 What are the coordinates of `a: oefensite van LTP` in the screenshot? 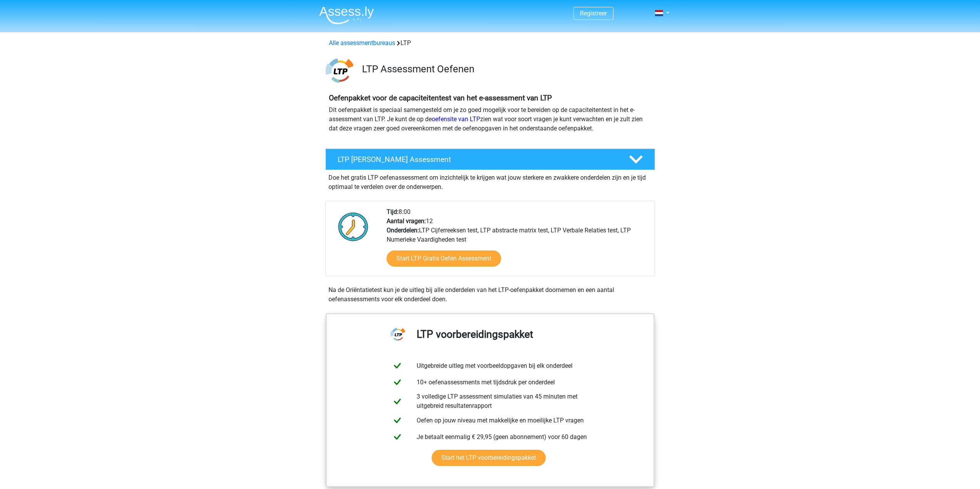 It's located at (455, 119).